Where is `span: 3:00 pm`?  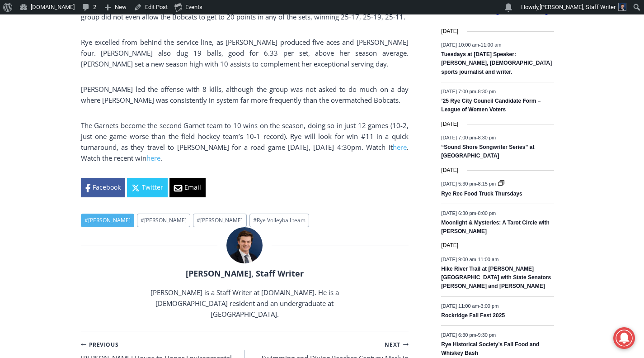 span: 3:00 pm is located at coordinates (490, 305).